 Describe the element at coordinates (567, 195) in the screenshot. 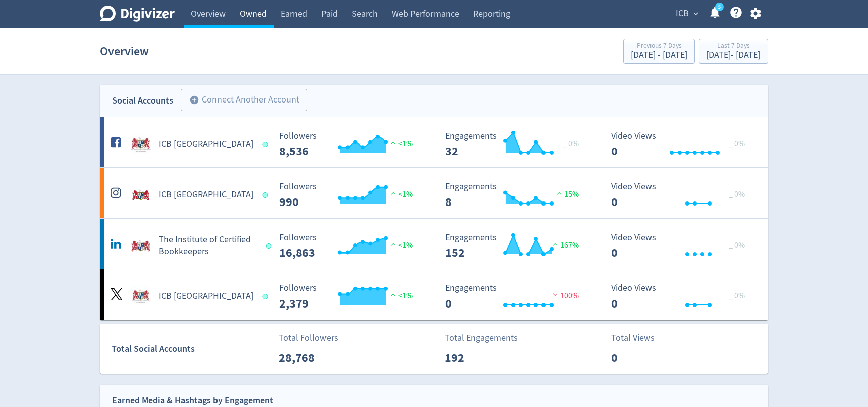

I see `span: 15%` at that location.